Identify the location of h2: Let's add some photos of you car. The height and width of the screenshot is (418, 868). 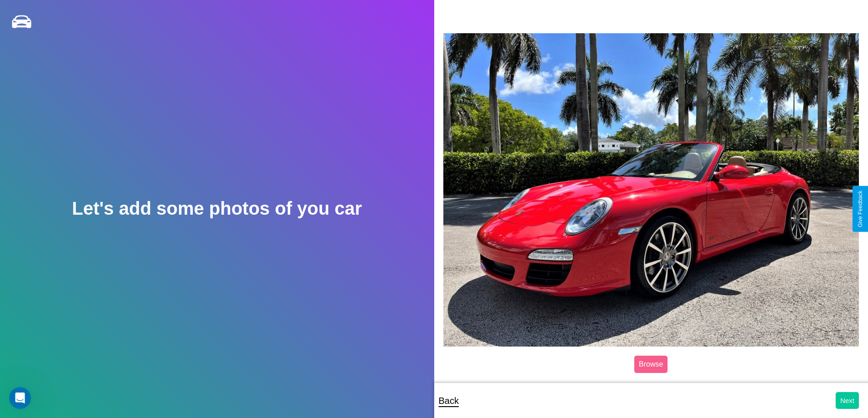
(217, 209).